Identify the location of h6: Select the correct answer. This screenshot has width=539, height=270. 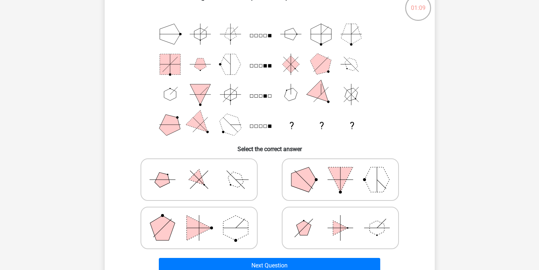
(270, 146).